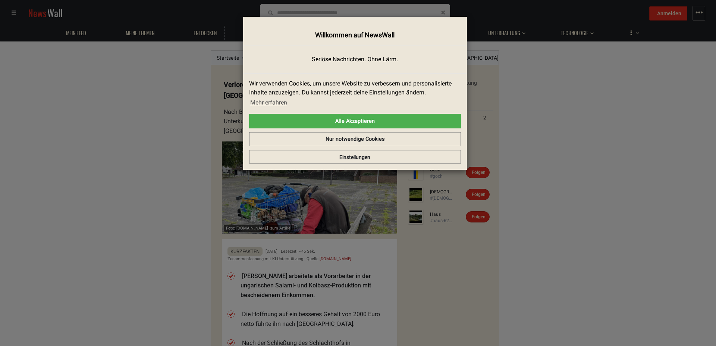  Describe the element at coordinates (355, 157) in the screenshot. I see `button: Einstellungen` at that location.